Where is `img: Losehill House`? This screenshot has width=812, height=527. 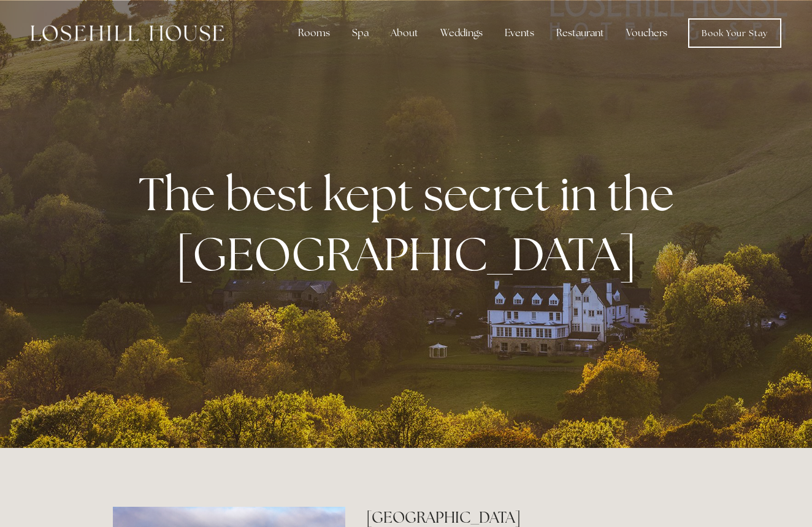
img: Losehill House is located at coordinates (127, 33).